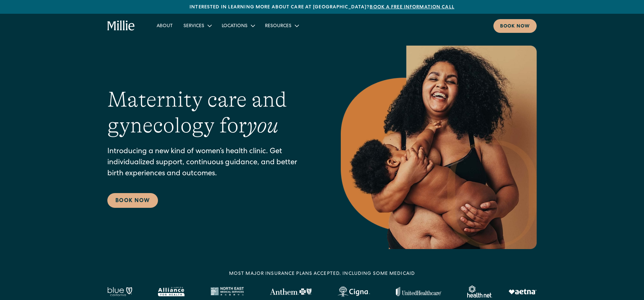  What do you see at coordinates (412, 8) in the screenshot?
I see `a: Book a free information call` at bounding box center [412, 8].